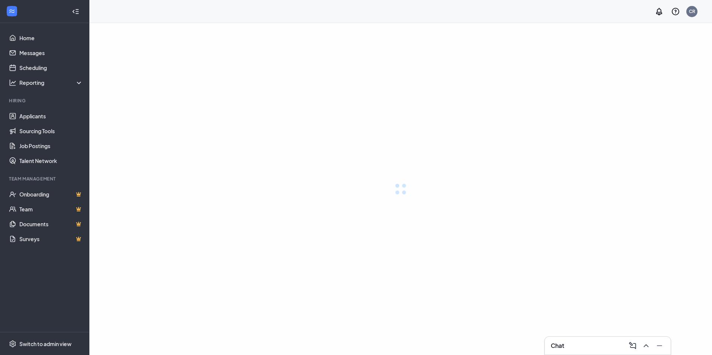 The height and width of the screenshot is (355, 712). I want to click on div: Hiring, so click(45, 100).